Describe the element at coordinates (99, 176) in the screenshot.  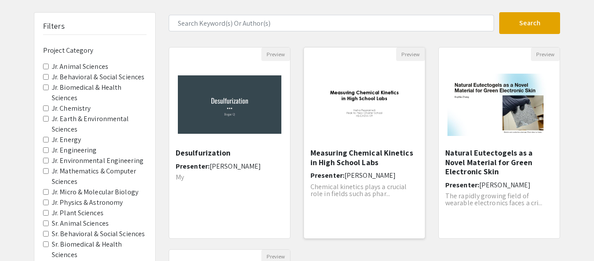
I see `label: Jr. Mathematics & Computer Sciences` at that location.